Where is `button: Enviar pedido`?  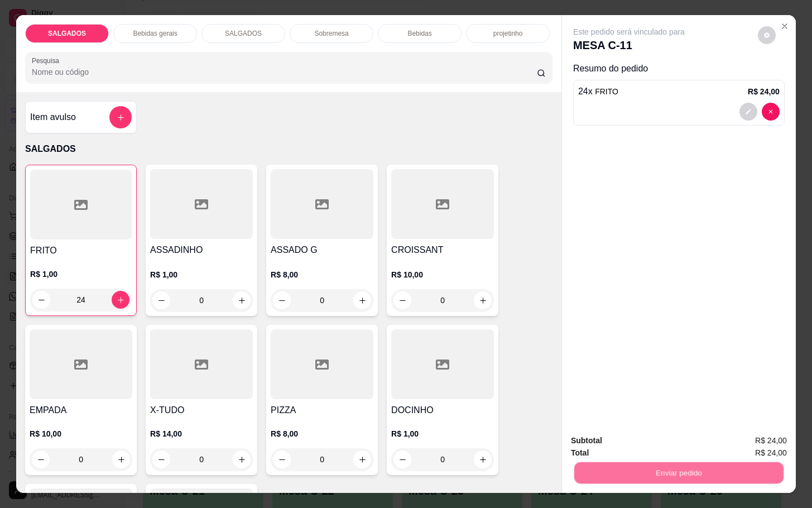
button: Enviar pedido is located at coordinates (679, 472).